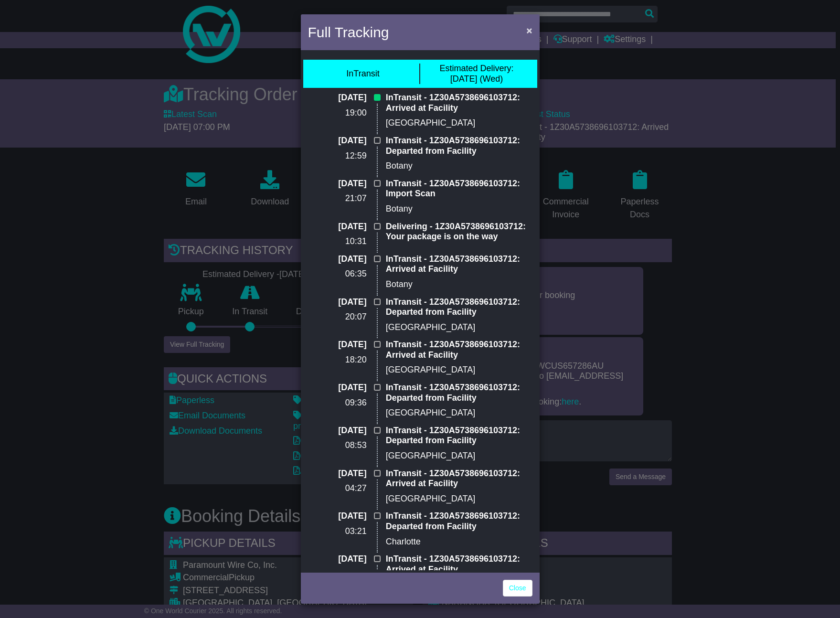 The image size is (840, 618). I want to click on a: Close, so click(518, 588).